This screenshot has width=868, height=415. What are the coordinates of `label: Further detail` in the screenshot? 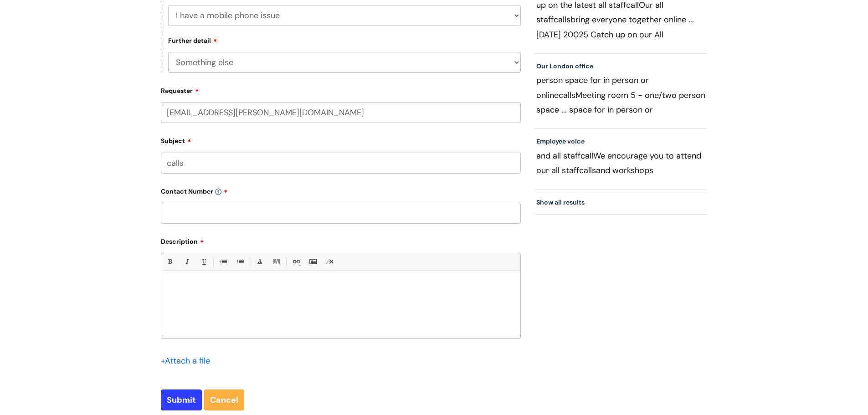 It's located at (192, 40).